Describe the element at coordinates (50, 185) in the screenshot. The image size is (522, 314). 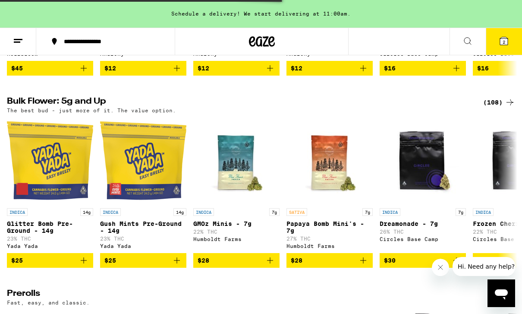
I see `a: Open page for Glitter Bomb Pre-Ground - 14g from Yada Yada` at that location.